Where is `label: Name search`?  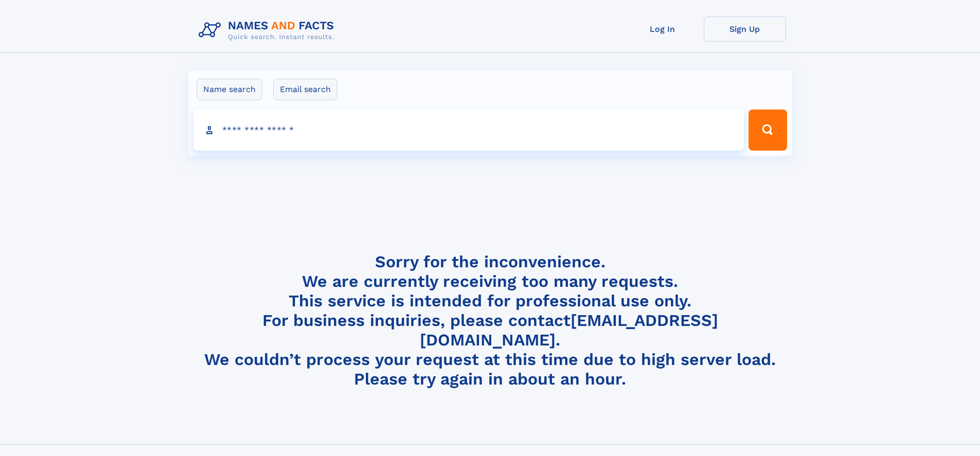 label: Name search is located at coordinates (230, 89).